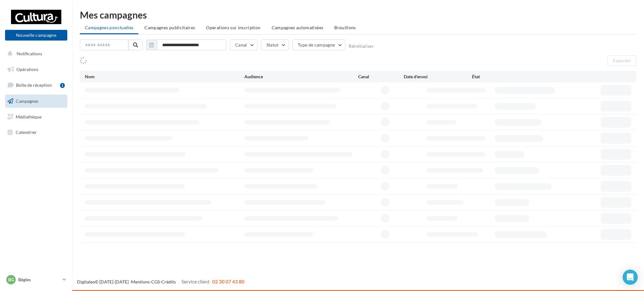 This screenshot has width=644, height=291. Describe the element at coordinates (275, 45) in the screenshot. I see `button: Statut` at that location.